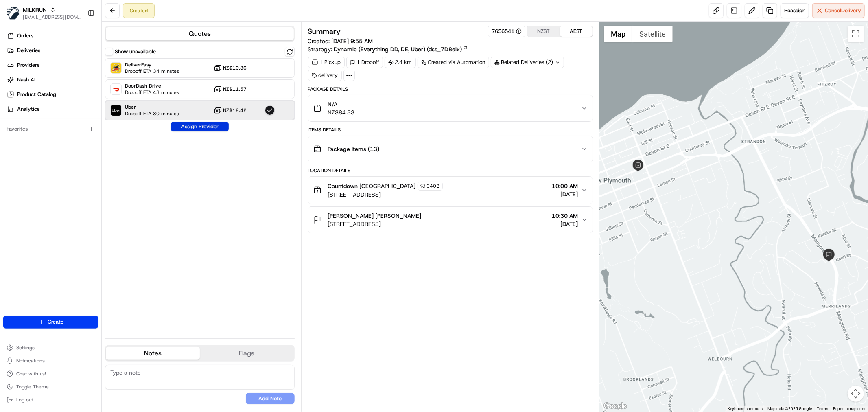 This screenshot has width=868, height=412. Describe the element at coordinates (507, 31) in the screenshot. I see `div: 7656541` at that location.